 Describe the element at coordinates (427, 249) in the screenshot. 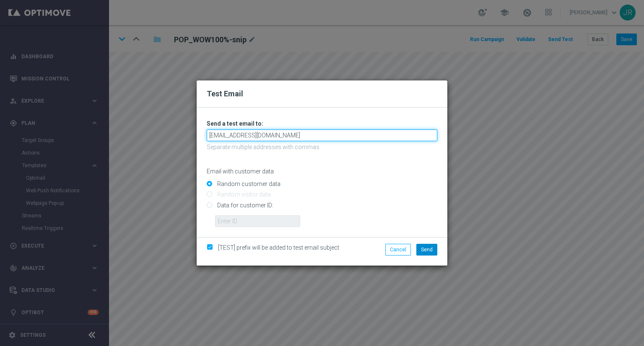

I see `button: Send` at that location.